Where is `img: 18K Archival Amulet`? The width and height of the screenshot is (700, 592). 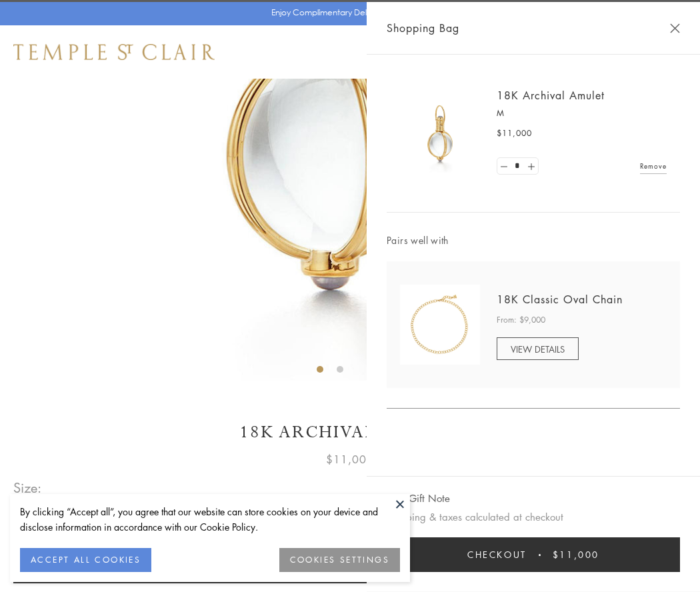 img: 18K Archival Amulet is located at coordinates (440, 133).